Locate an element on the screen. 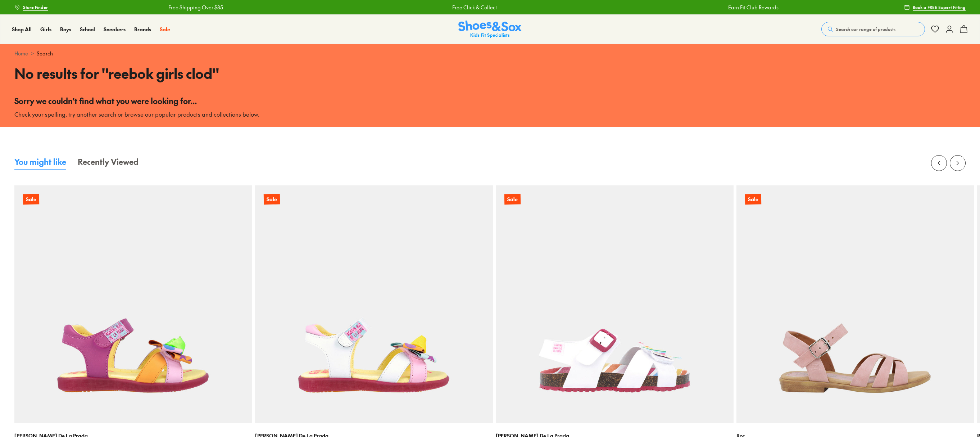 Image resolution: width=980 pixels, height=437 pixels. span: Boys is located at coordinates (66, 29).